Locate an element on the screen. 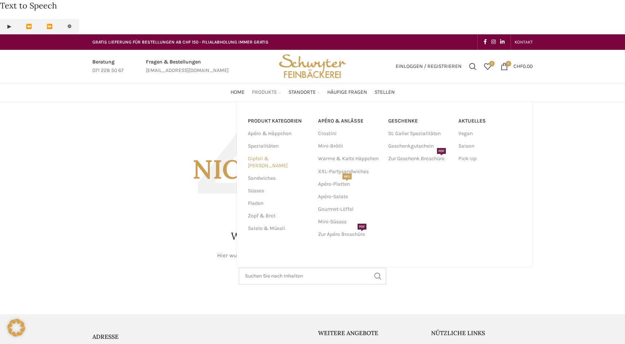  a: Einloggen / Registrieren is located at coordinates (428, 66).